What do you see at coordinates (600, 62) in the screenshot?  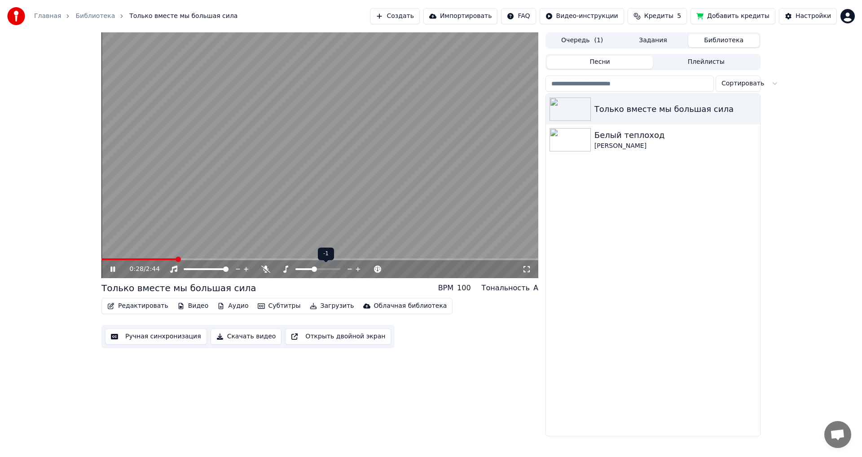 I see `button: Песни` at bounding box center [600, 62].